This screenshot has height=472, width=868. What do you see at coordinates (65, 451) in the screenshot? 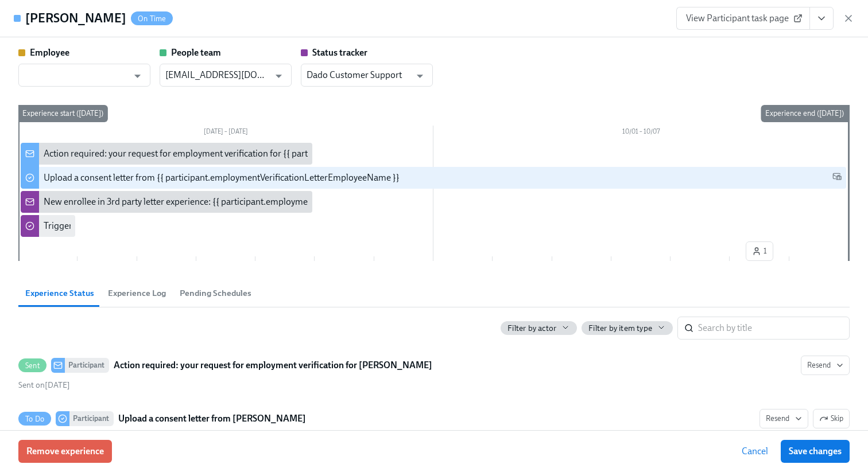
I see `button: Remove experience` at bounding box center [65, 451].